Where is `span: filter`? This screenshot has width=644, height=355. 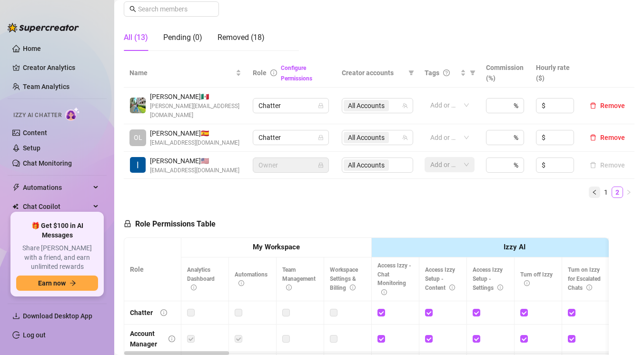
span: filter is located at coordinates (473, 73).